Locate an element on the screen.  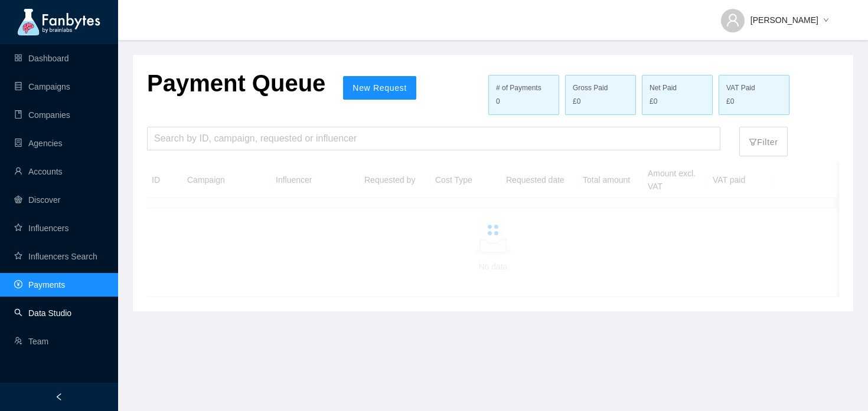
a: searchData Studio is located at coordinates (42, 313).